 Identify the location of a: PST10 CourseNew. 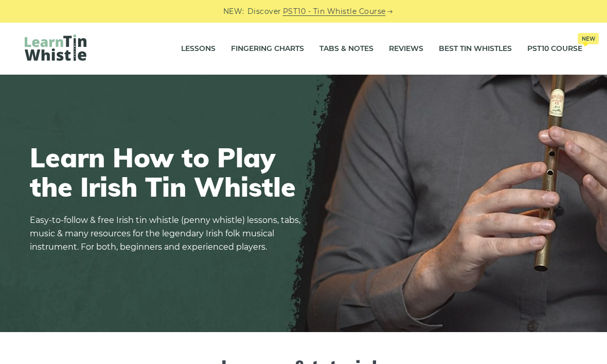
(555, 49).